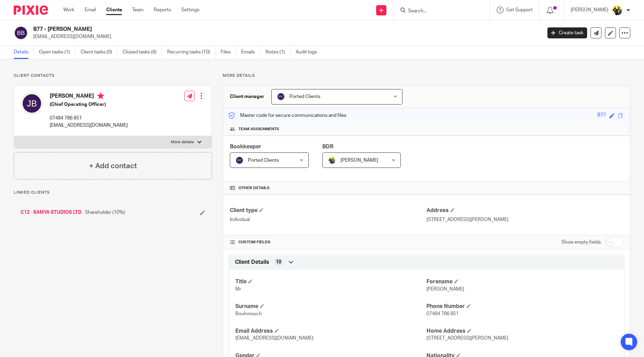 The width and height of the screenshot is (644, 357). Describe the element at coordinates (331, 331) in the screenshot. I see `h4: Email Address` at that location.